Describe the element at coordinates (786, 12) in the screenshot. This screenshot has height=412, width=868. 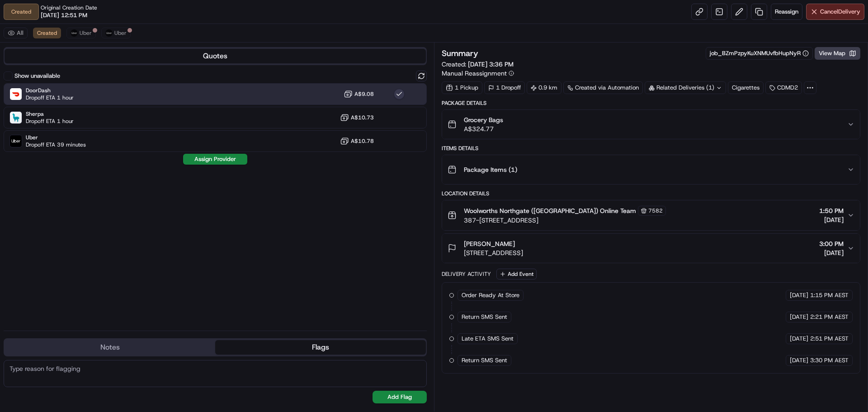
I see `button: Reassign` at that location.